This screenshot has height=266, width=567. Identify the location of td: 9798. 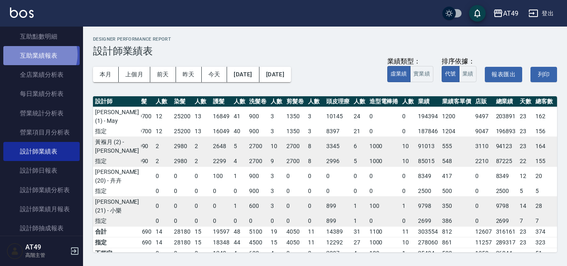
(428, 206).